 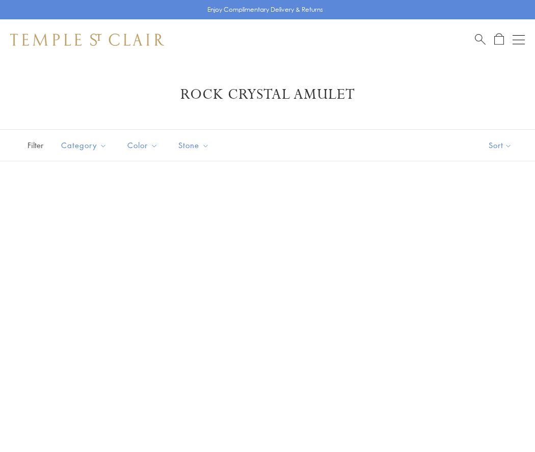 What do you see at coordinates (195, 145) in the screenshot?
I see `span: Stone` at bounding box center [195, 145].